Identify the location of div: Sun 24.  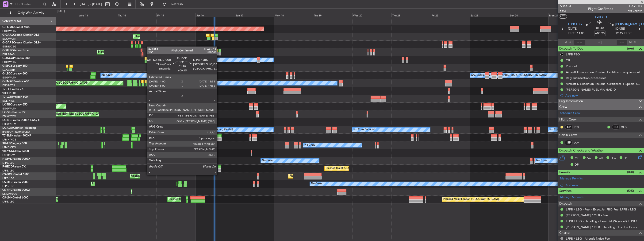
(529, 15).